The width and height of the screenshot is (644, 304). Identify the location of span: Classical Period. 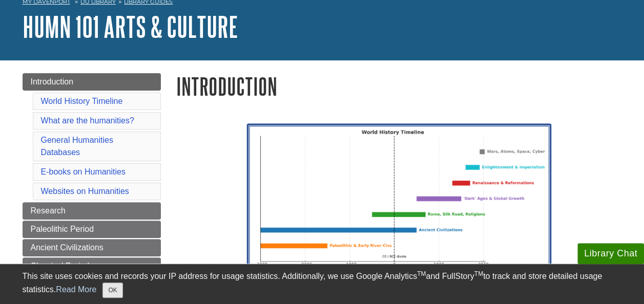
(60, 265).